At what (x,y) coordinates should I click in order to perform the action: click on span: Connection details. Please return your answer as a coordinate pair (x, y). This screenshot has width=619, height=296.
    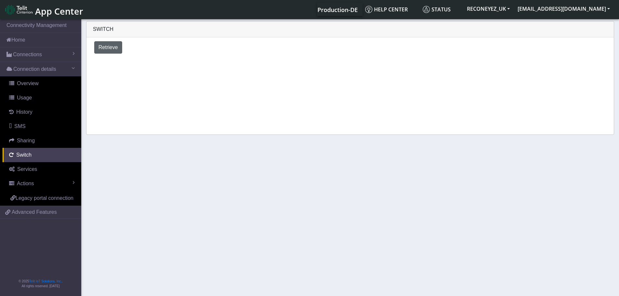
    Looking at the image, I should click on (35, 69).